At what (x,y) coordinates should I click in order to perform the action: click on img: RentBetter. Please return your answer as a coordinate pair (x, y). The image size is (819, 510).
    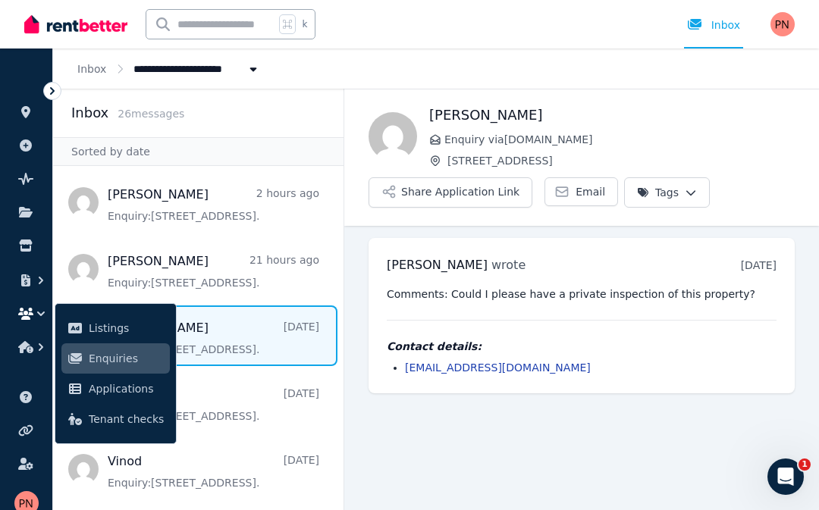
    Looking at the image, I should click on (76, 24).